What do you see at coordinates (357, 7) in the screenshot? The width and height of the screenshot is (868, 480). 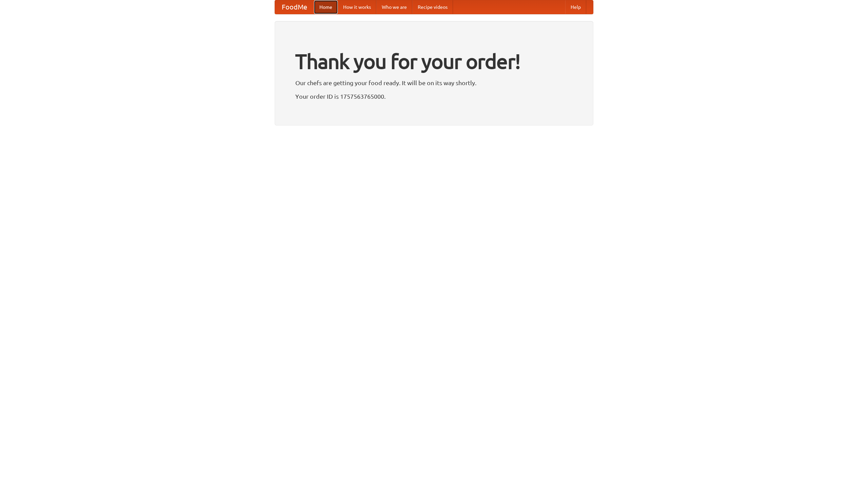 I see `a: How it works` at bounding box center [357, 7].